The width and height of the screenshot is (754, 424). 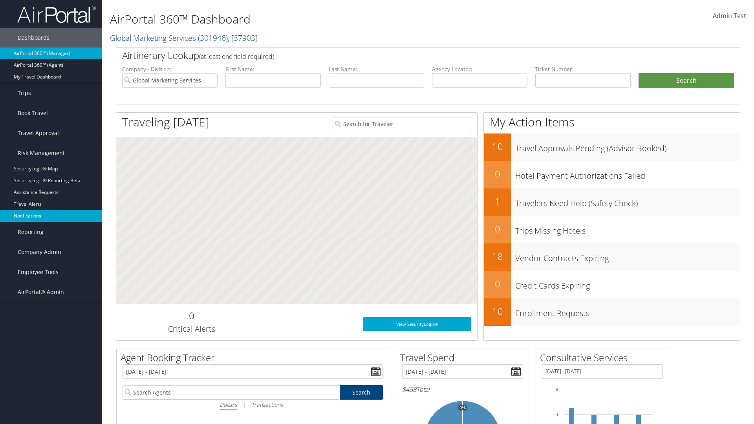 What do you see at coordinates (627, 284) in the screenshot?
I see `h3: Credit Cards Expiring` at bounding box center [627, 284].